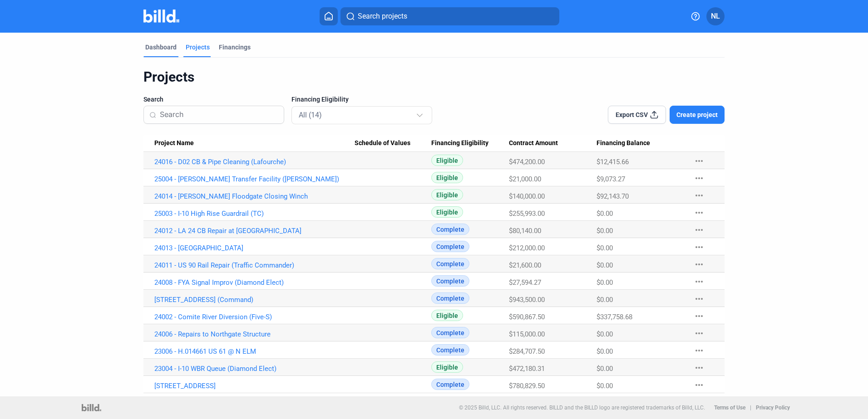 This screenshot has width=868, height=419. Describe the element at coordinates (382, 144) in the screenshot. I see `span: Schedule of Values` at that location.